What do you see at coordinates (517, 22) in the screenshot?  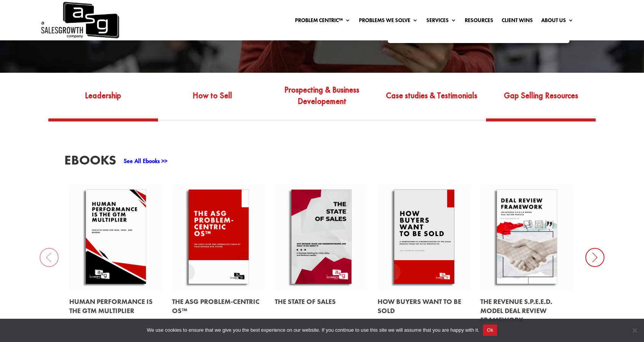 I see `a: Client Wins` at bounding box center [517, 22].